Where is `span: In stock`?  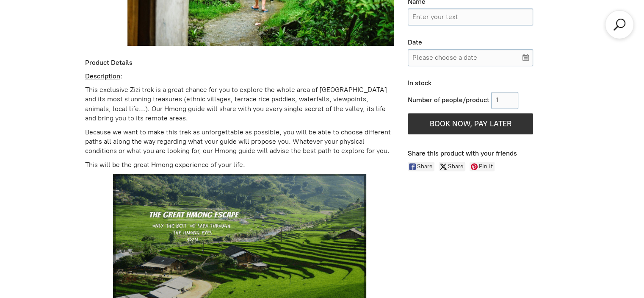 span: In stock is located at coordinates (420, 83).